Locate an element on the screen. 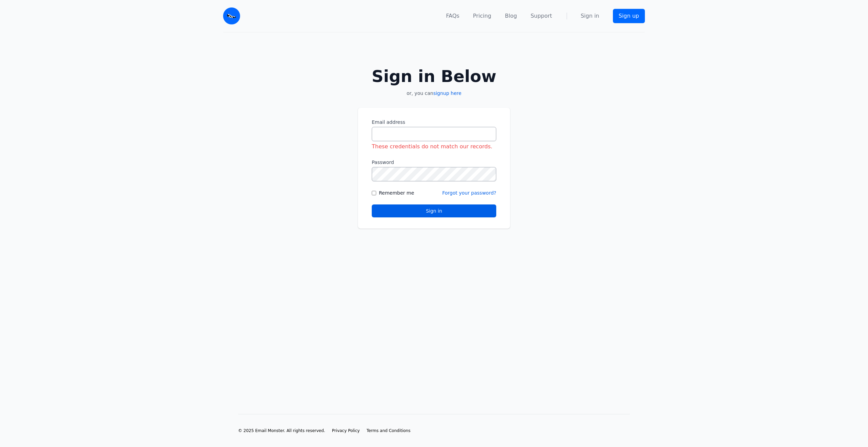 Image resolution: width=868 pixels, height=447 pixels. a: Support is located at coordinates (541, 16).